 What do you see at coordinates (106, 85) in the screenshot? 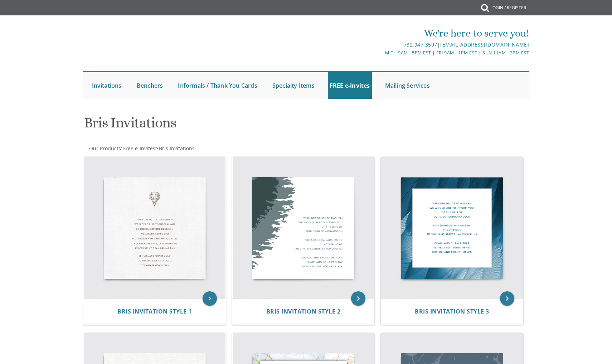
I see `a: Invitations` at bounding box center [106, 85].